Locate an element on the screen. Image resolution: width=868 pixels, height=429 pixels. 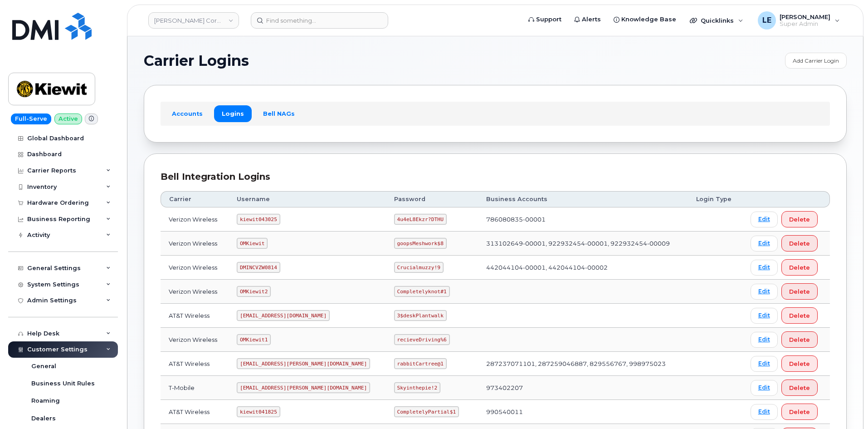
td: 786080835-00001 is located at coordinates (583, 219).